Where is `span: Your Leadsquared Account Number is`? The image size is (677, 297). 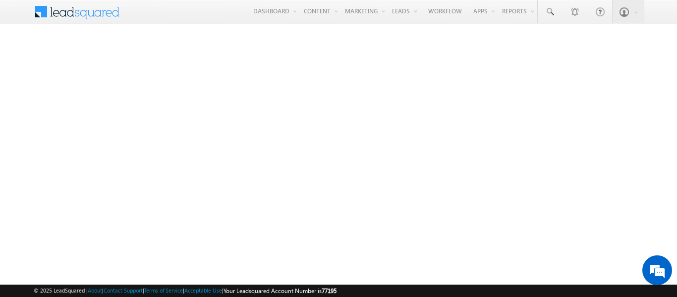
span: Your Leadsquared Account Number is is located at coordinates (280, 291).